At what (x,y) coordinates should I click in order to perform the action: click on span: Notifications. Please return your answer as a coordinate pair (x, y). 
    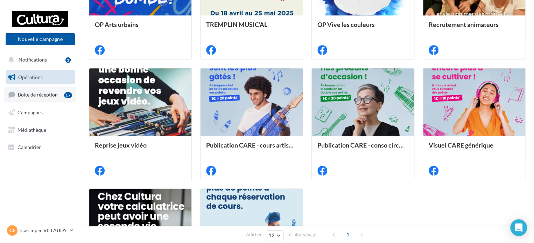
    Looking at the image, I should click on (33, 59).